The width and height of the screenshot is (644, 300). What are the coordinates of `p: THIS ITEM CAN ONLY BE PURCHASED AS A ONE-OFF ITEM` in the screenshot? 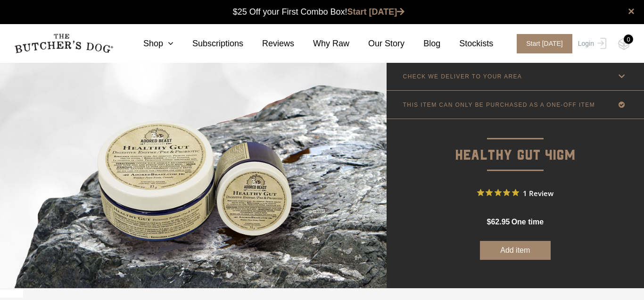 It's located at (499, 105).